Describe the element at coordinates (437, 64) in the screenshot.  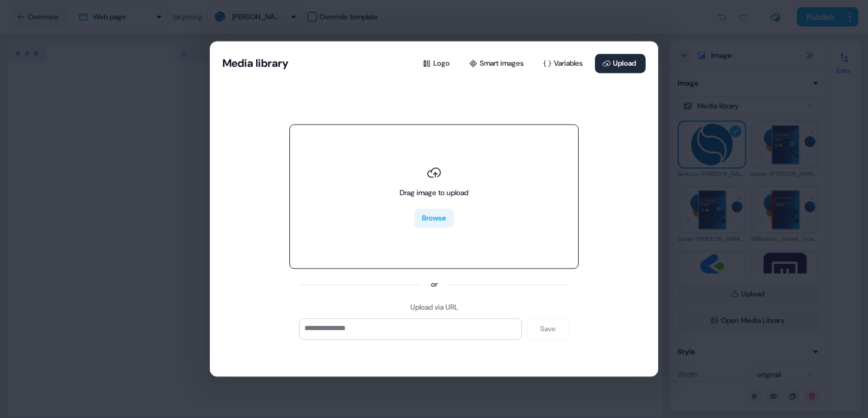
I see `button: Logo` at that location.